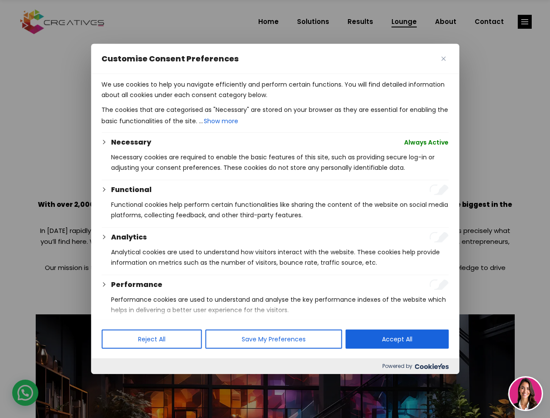 The width and height of the screenshot is (550, 418). What do you see at coordinates (280, 210) in the screenshot?
I see `p: Functional cookies help perform certain functionalities like sharing the content of the website o...` at bounding box center [280, 210].